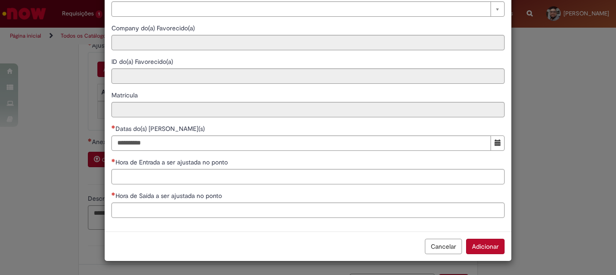 This screenshot has width=616, height=275. I want to click on input: Matrícula, so click(308, 110).